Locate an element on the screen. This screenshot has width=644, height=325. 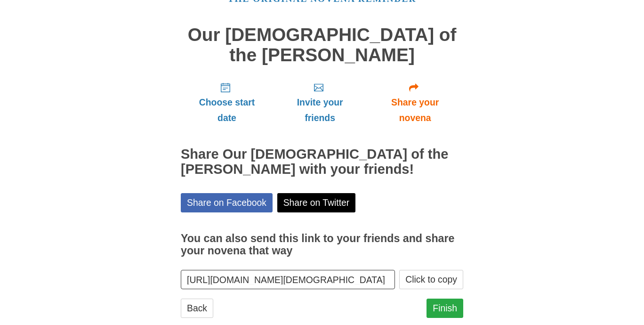
h3: You can also send this link to your friends and share your novena that way is located at coordinates (322, 244).